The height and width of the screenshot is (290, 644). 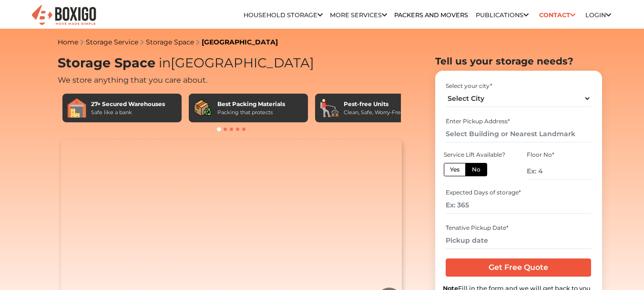 What do you see at coordinates (128, 112) in the screenshot?
I see `div: Safe like a bank` at bounding box center [128, 112].